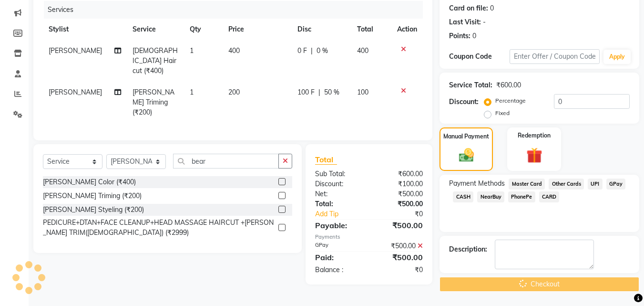  What do you see at coordinates (502, 113) in the screenshot?
I see `label: Fixed` at bounding box center [502, 113].